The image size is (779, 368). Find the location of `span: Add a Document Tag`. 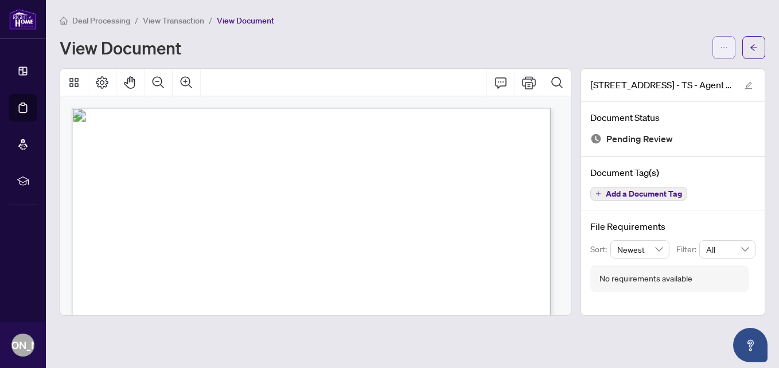

span: Add a Document Tag is located at coordinates (644, 194).